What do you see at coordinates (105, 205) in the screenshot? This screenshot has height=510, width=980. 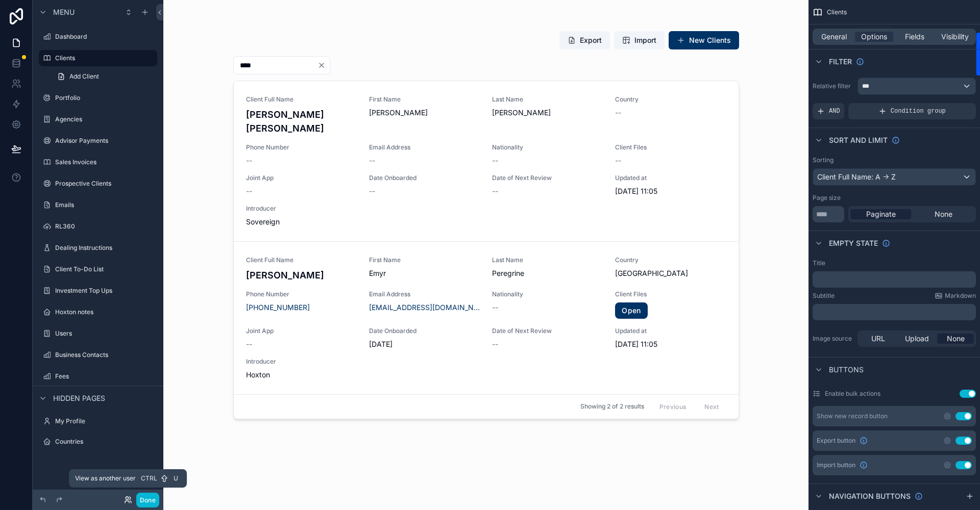 I see `label: Emails` at bounding box center [105, 205].